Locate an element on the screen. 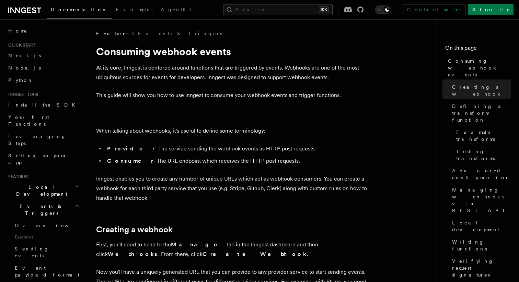 This screenshot has height=282, width=519. span: Essentials is located at coordinates (46, 237).